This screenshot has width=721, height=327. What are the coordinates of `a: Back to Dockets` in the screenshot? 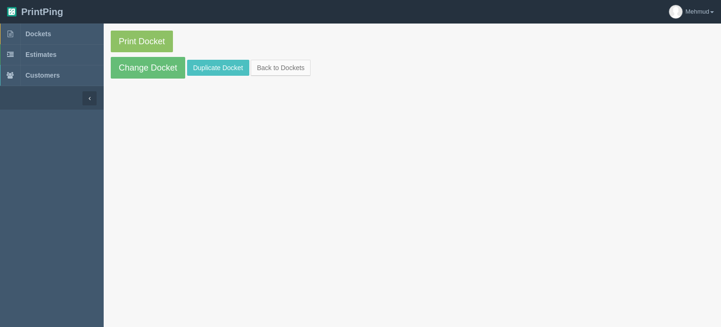 It's located at (280, 68).